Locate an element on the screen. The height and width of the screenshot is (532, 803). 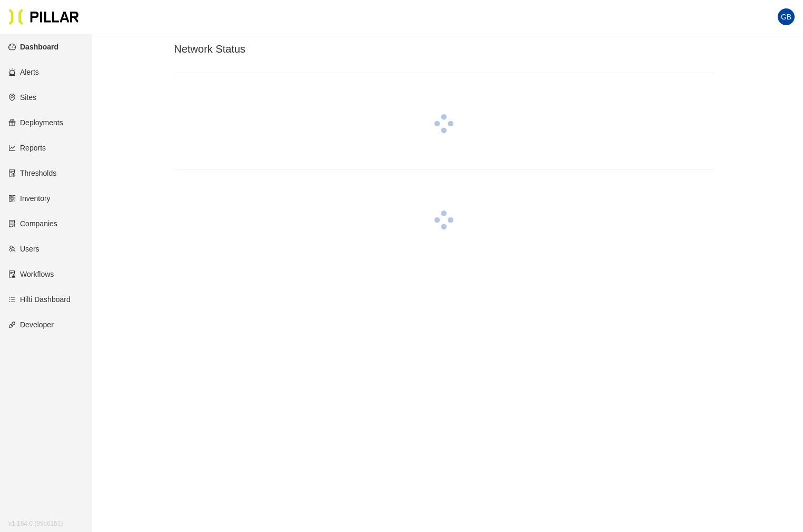
a: apiDeveloper is located at coordinates (31, 325).